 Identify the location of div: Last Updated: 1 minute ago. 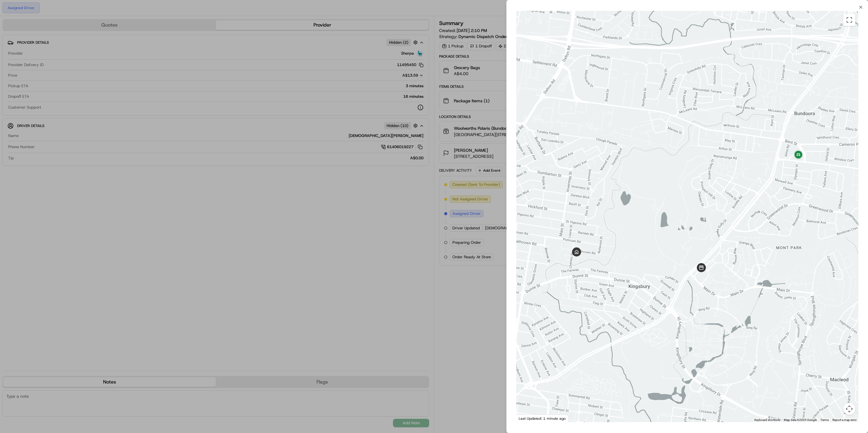
(542, 418).